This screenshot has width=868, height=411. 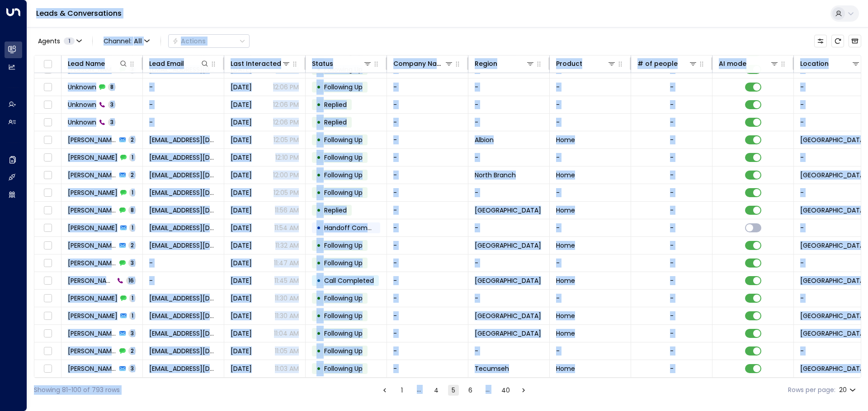 I want to click on span: catiedufek@gmail.com, so click(x=183, y=369).